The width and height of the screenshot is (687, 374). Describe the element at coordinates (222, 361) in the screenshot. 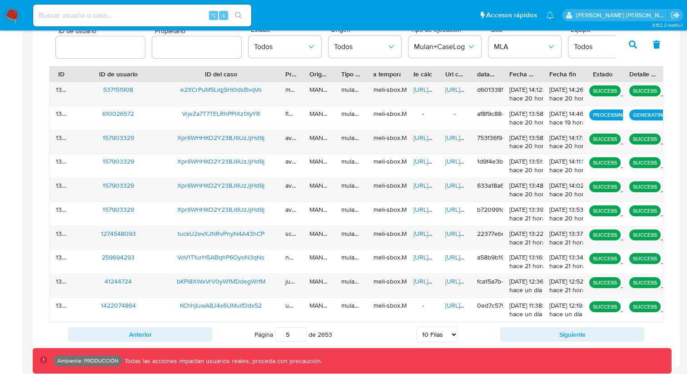

I see `p: Todas las acciones impactan usuarios reales, proceda con precaución.` at that location.